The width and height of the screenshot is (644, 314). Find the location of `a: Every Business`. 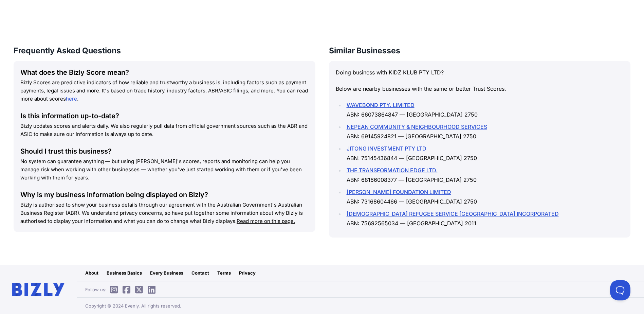

a: Every Business is located at coordinates (167, 273).